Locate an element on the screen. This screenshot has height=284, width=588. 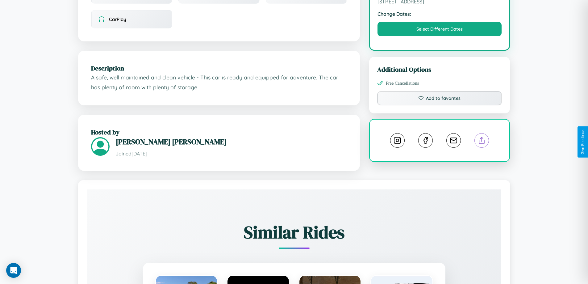
h2: Hosted by is located at coordinates (219, 132).